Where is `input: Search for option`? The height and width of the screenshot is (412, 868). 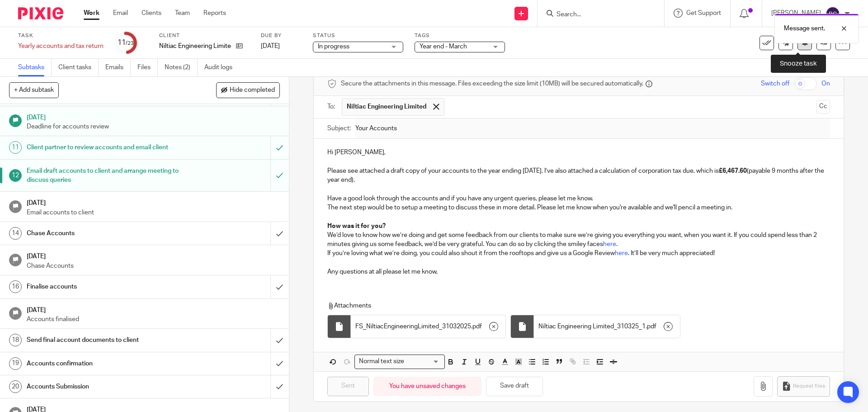
input: Search for option is located at coordinates (424, 361).